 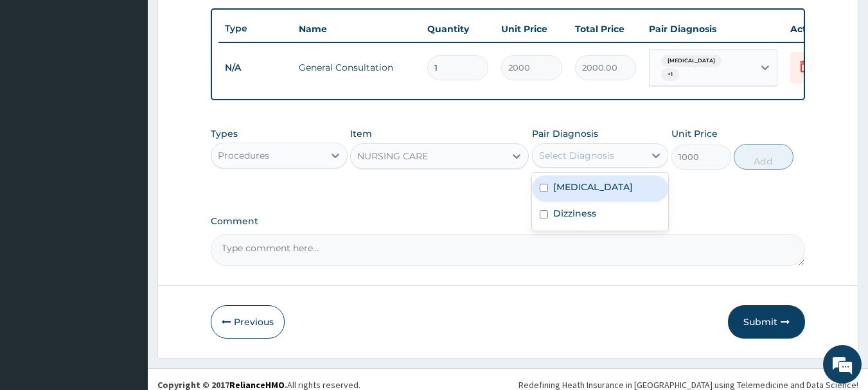 I want to click on button: Add, so click(x=763, y=157).